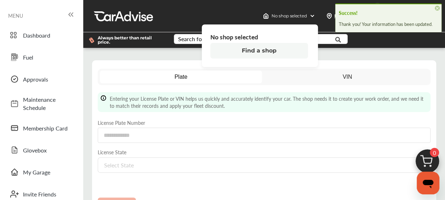 This screenshot has height=200, width=445. I want to click on a: VIN, so click(348, 77).